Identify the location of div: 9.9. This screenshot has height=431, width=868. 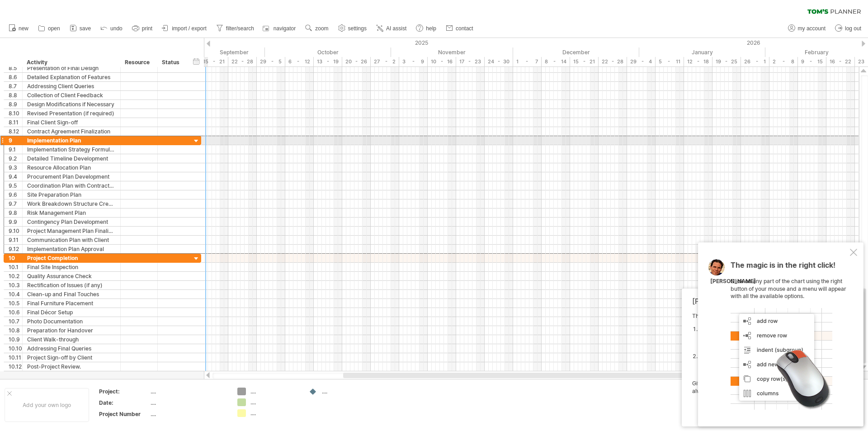
(15, 222).